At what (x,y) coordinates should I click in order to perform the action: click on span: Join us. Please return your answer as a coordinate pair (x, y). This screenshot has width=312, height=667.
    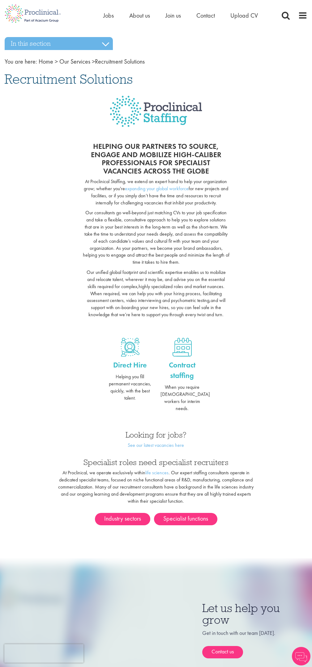
    Looking at the image, I should click on (173, 15).